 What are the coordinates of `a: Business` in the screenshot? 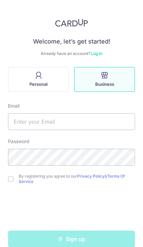 It's located at (105, 79).